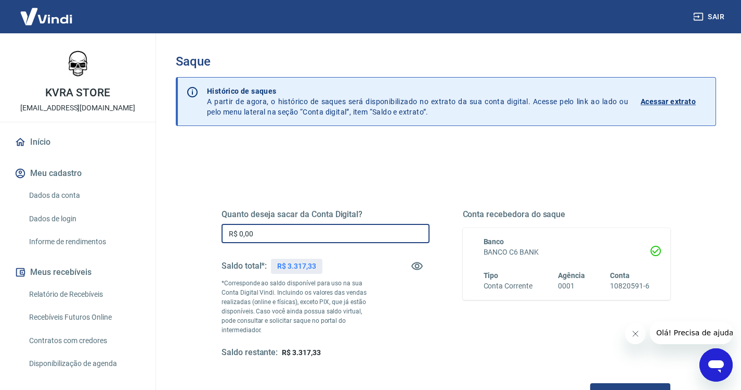  Describe the element at coordinates (46, 16) in the screenshot. I see `img: Vindi` at that location.